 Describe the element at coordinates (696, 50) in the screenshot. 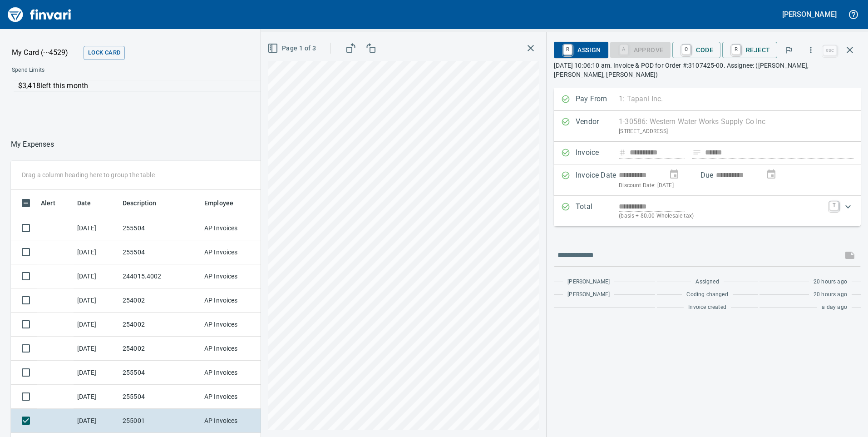

I see `span: Code` at that location.